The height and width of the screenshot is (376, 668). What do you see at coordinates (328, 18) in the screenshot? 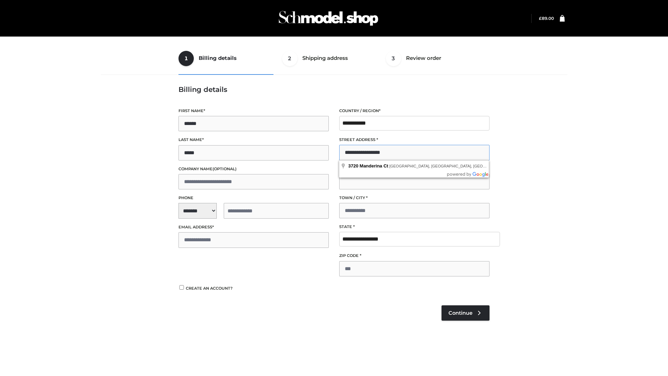
I see `img: Schmodel Admin 964` at bounding box center [328, 18].